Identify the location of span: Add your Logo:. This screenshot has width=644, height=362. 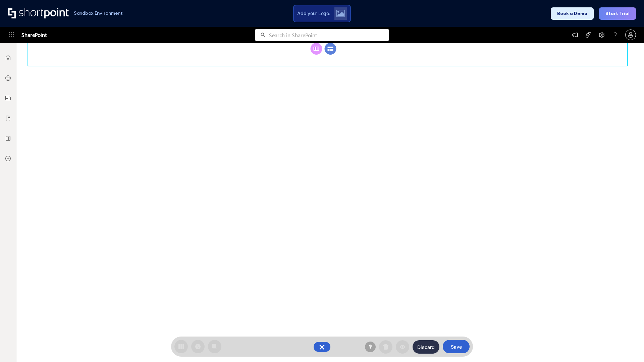
(313, 14).